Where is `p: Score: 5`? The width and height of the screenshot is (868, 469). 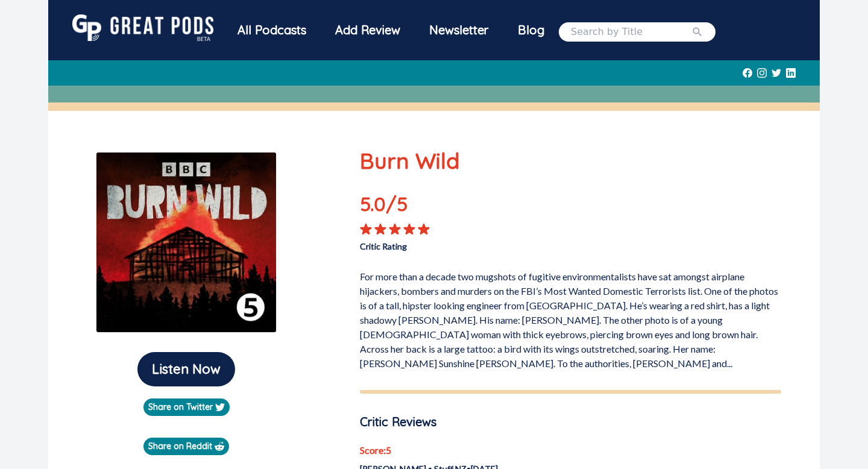
p: Score: 5 is located at coordinates (571, 450).